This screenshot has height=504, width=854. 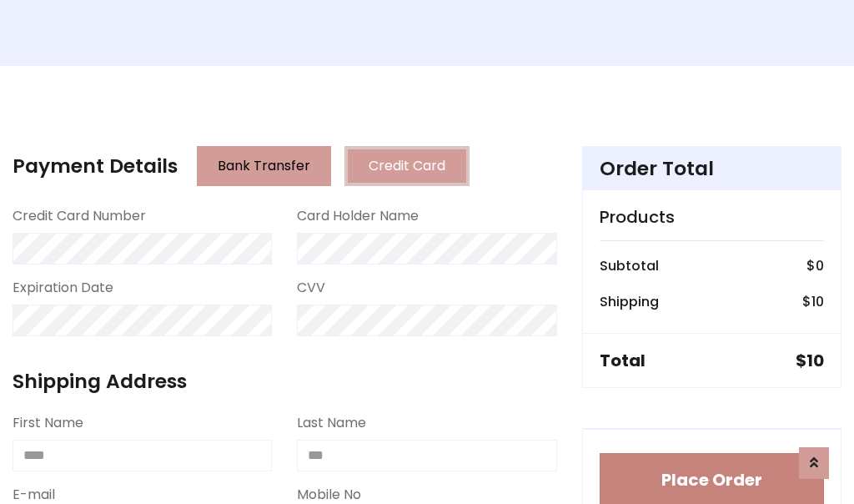 I want to click on label: Card Holder Name, so click(x=358, y=216).